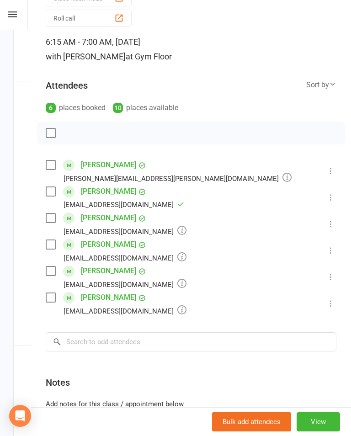  What do you see at coordinates (191, 404) in the screenshot?
I see `div: Add notes for this class / appointment below` at bounding box center [191, 404].